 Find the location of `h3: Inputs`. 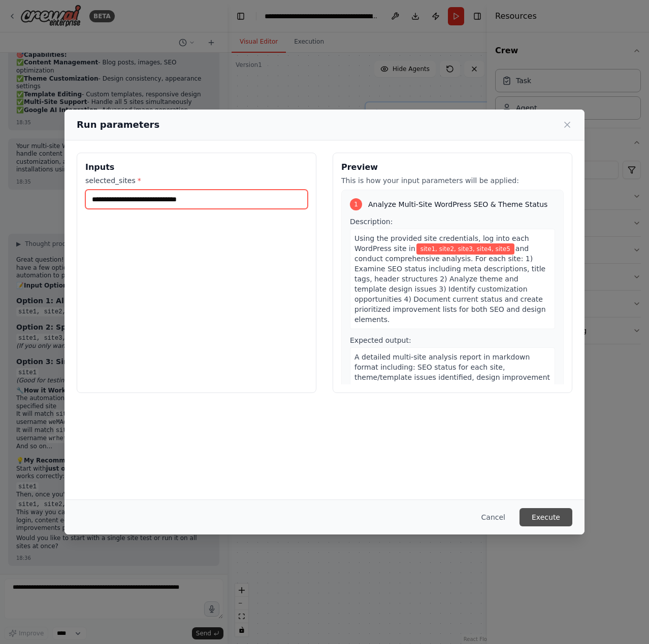

h3: Inputs is located at coordinates (196, 168).